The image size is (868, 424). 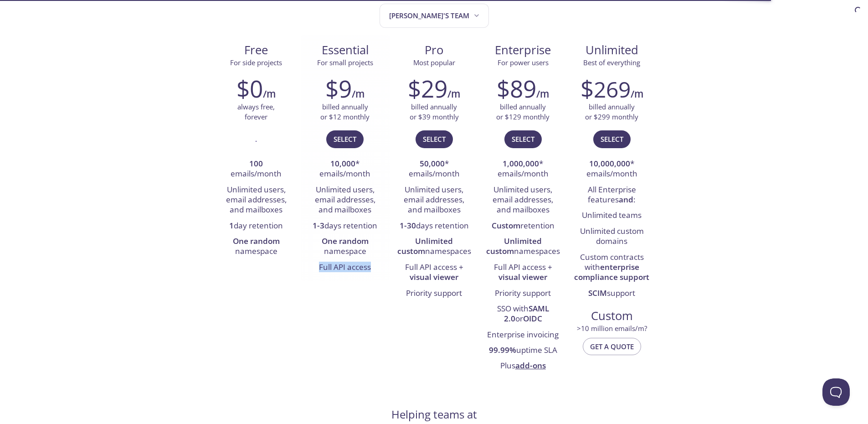 I want to click on strong: 10,000,000, so click(x=610, y=164).